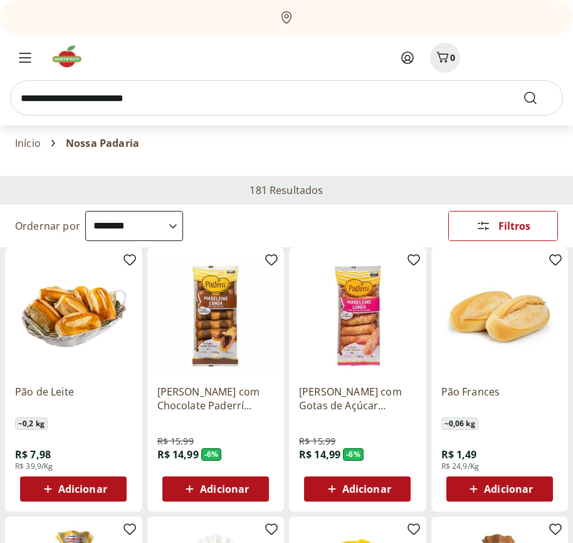 This screenshot has width=573, height=543. What do you see at coordinates (460, 466) in the screenshot?
I see `span: R$ 24,9/Kg` at bounding box center [460, 466].